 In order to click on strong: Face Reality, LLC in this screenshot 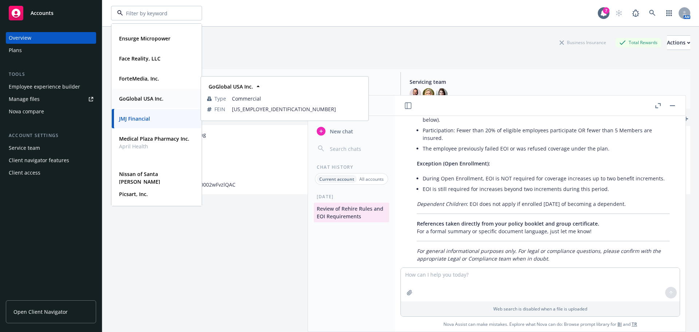, I will do `click(140, 58)`.